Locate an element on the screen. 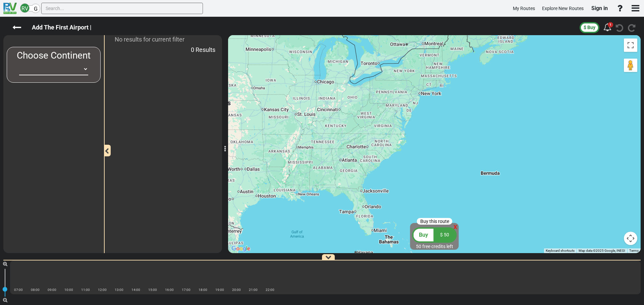  span: Explore New Routes is located at coordinates (563, 9).